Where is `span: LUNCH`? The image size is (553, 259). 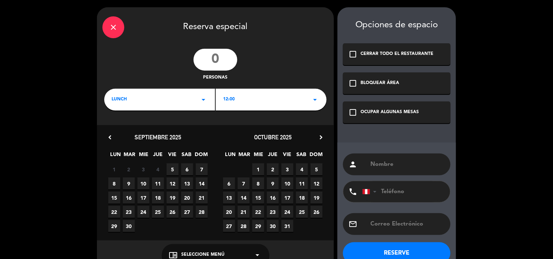
span: LUNCH is located at coordinates (119, 100).